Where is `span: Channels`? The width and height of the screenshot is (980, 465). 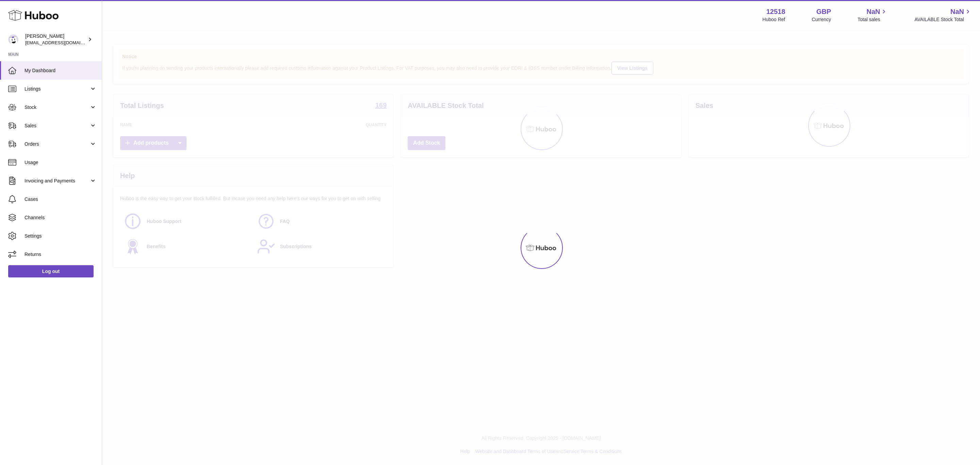
span: Channels is located at coordinates (60, 218).